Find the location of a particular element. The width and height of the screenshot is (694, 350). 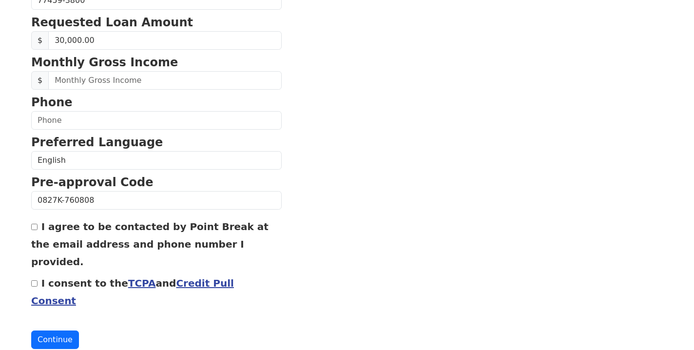

label: I agree to be contacted by Point Break at the email address and phone number I provided. is located at coordinates (150, 244).